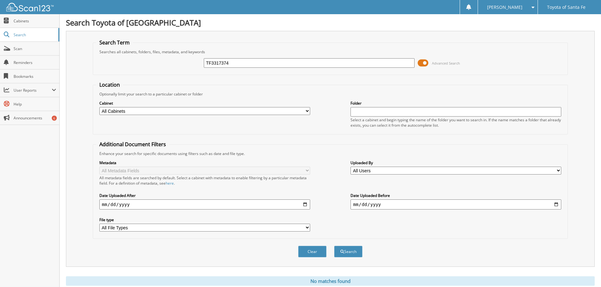  Describe the element at coordinates (205, 196) in the screenshot. I see `label: Date Uploaded After` at that location.